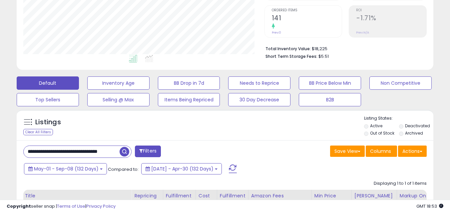 This screenshot has height=213, width=450. What do you see at coordinates (381, 151) in the screenshot?
I see `button: Columns` at bounding box center [381, 151].